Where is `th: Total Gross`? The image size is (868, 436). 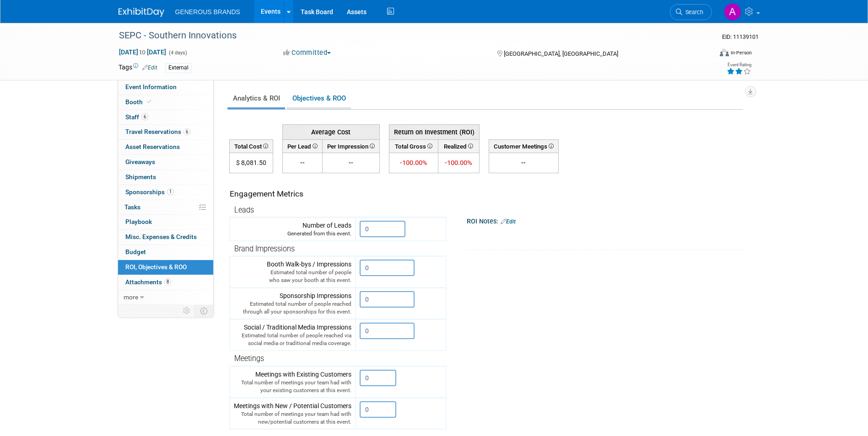
th: Total Gross is located at coordinates (414, 146).